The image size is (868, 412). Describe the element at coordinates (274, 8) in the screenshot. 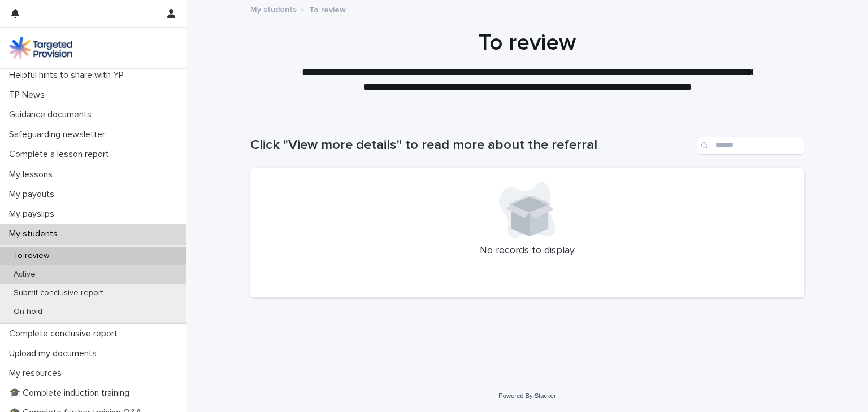

I see `a: My students` at that location.